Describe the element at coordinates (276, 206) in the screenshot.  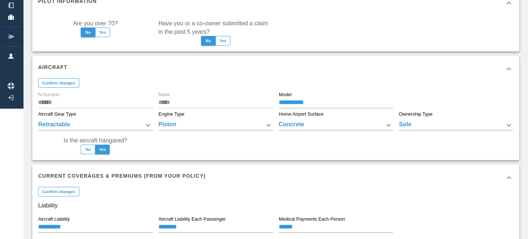
I see `h6: Liability` at that location.